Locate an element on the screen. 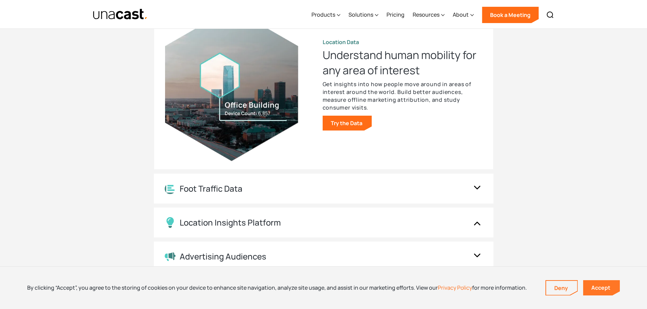  img: Location Analytics icon is located at coordinates (170, 189).